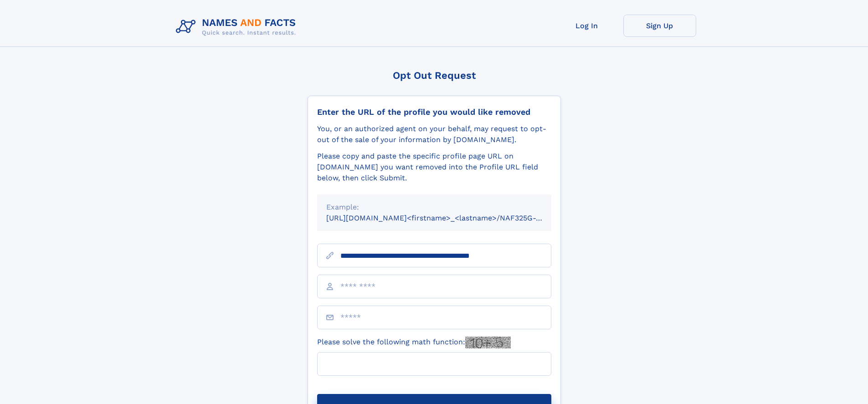  What do you see at coordinates (434, 208) in the screenshot?
I see `div: Example:` at bounding box center [434, 208].